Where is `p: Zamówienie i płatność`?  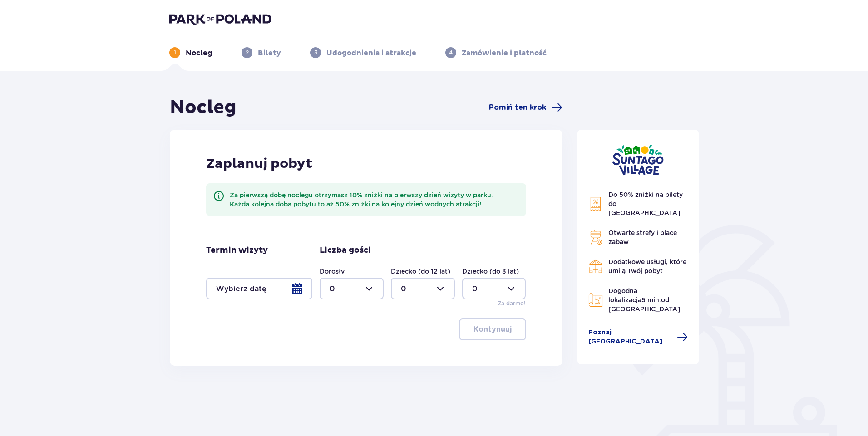
p: Zamówienie i płatność is located at coordinates (504, 53).